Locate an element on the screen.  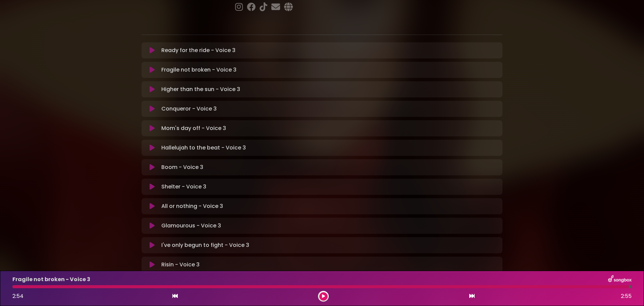
p: Risin - Voice 3 is located at coordinates (180, 264).